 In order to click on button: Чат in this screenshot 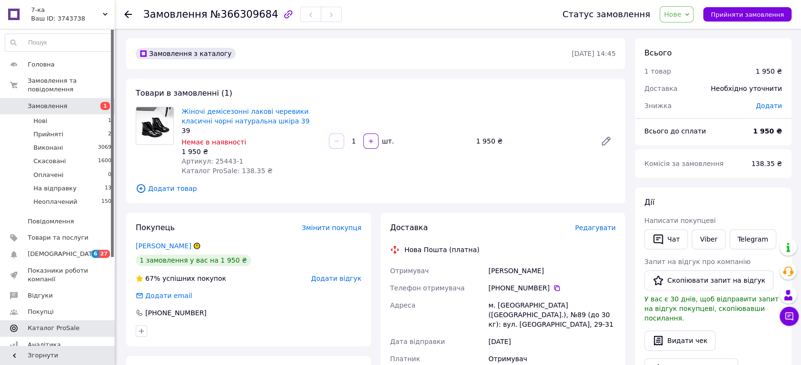, I will do `click(666, 239)`.